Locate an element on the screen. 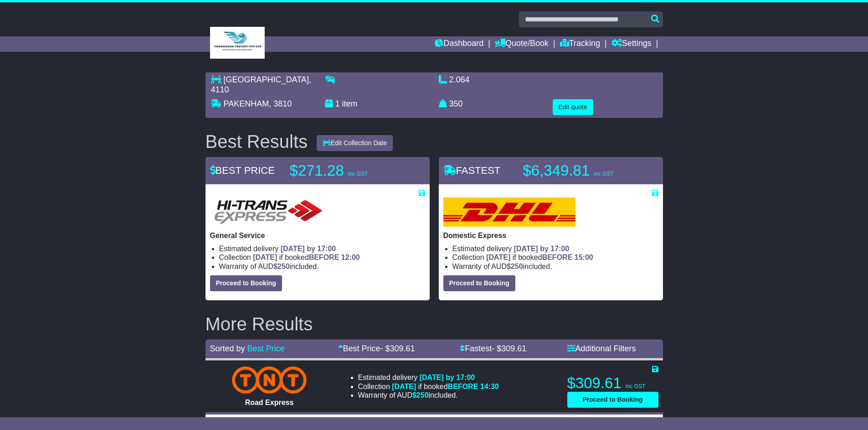 This screenshot has height=430, width=868. span: 15:00 is located at coordinates (584, 258).